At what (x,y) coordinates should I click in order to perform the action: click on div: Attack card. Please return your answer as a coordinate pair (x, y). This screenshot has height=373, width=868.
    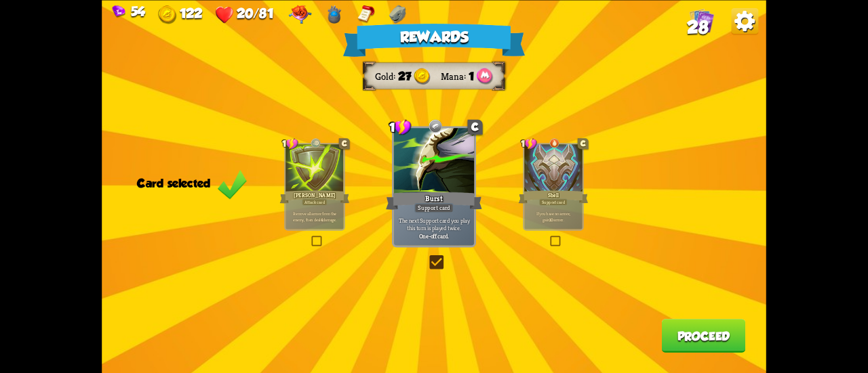
    Looking at the image, I should click on (314, 202).